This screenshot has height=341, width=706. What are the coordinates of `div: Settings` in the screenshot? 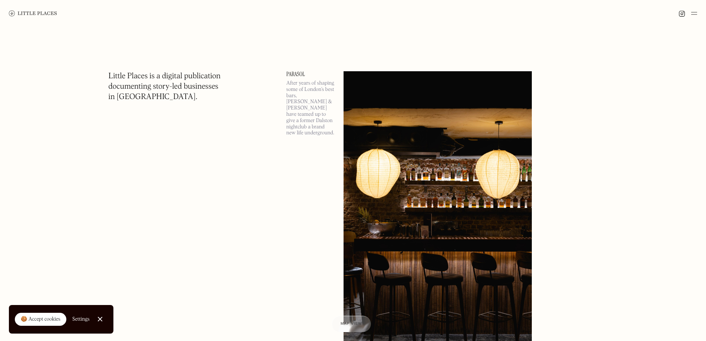 It's located at (81, 319).